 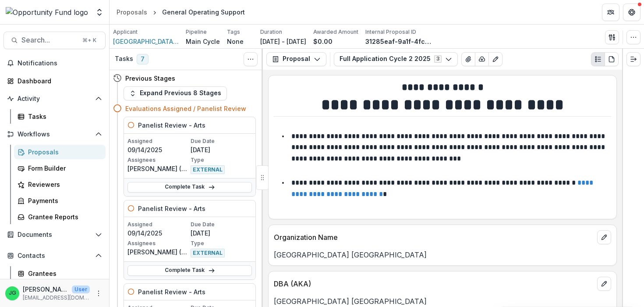 What do you see at coordinates (124, 58) in the screenshot?
I see `h3: Tasks` at bounding box center [124, 58].